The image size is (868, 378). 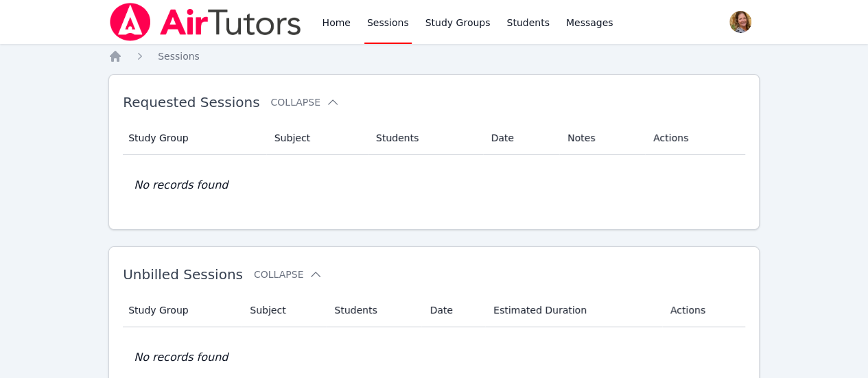 What do you see at coordinates (433, 185) in the screenshot?
I see `td: No records found` at bounding box center [433, 185].